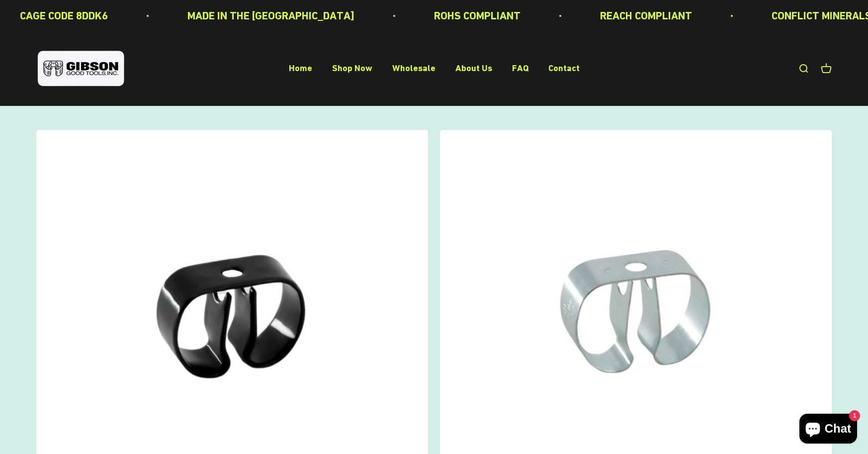  What do you see at coordinates (474, 68) in the screenshot?
I see `a: About Us` at bounding box center [474, 68].